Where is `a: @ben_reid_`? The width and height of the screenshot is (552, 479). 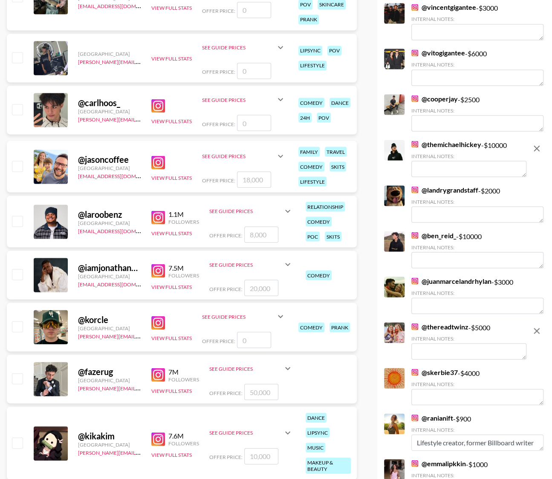 a: @ben_reid_ is located at coordinates (434, 235).